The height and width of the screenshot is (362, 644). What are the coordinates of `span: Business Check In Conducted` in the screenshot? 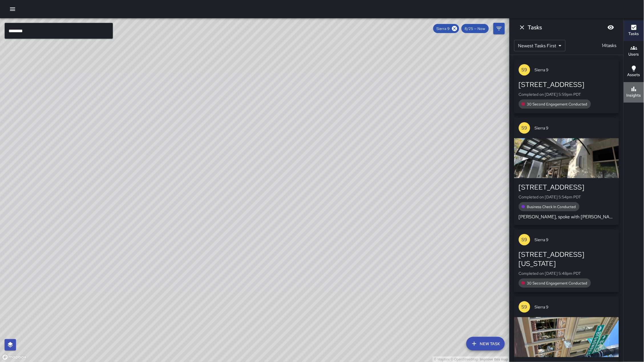 It's located at (552, 207).